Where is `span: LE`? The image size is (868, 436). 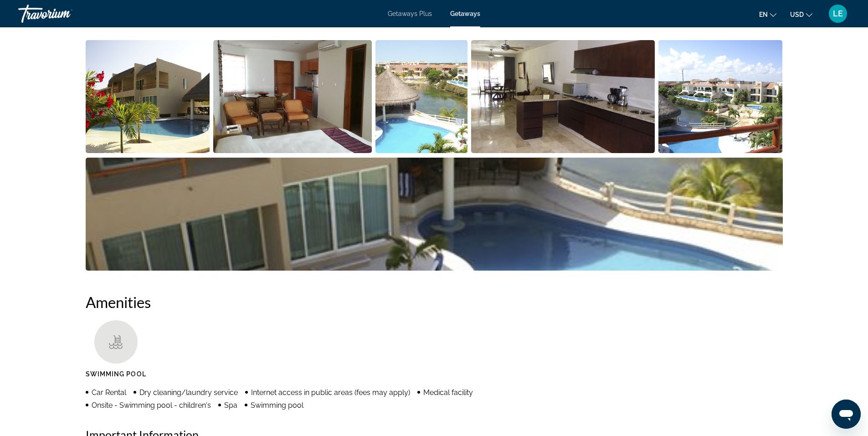
span: LE is located at coordinates (838, 14).